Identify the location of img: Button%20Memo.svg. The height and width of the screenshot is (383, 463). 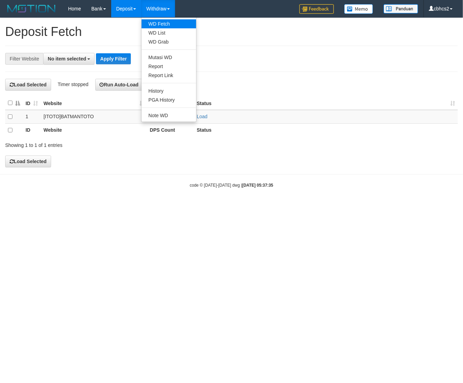
(359, 9).